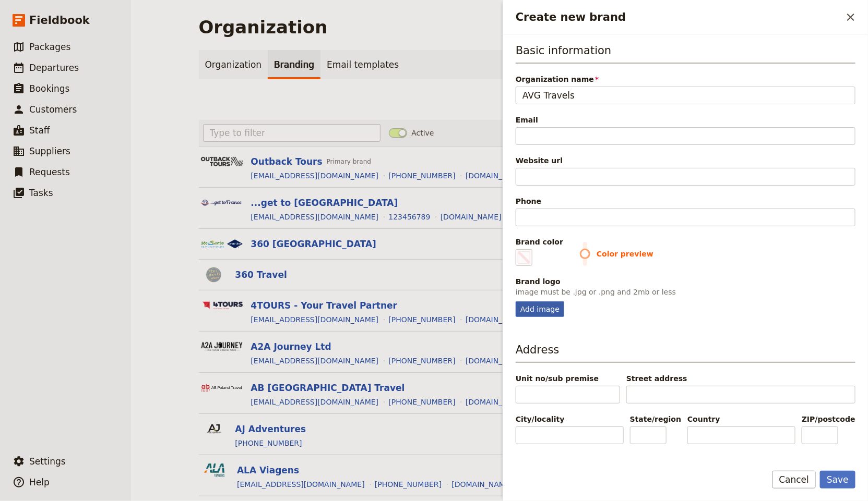 The image size is (868, 501). What do you see at coordinates (828, 419) in the screenshot?
I see `span: ZIP/postcode` at bounding box center [828, 419].